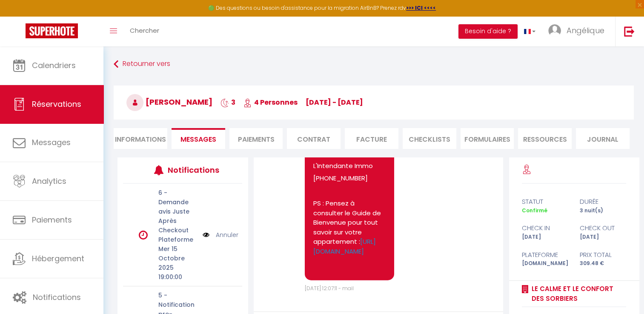 This screenshot has width=644, height=314. What do you see at coordinates (545, 255) in the screenshot?
I see `div: Plateforme` at bounding box center [545, 255].